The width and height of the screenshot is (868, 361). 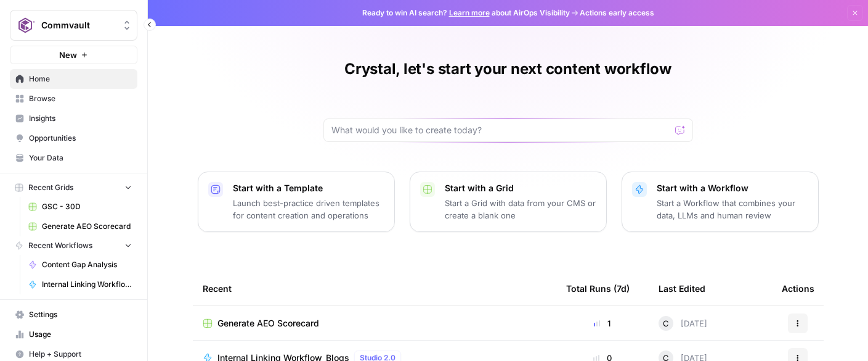 I want to click on p: Launch best-practice driven templates for content creation and operations, so click(x=309, y=209).